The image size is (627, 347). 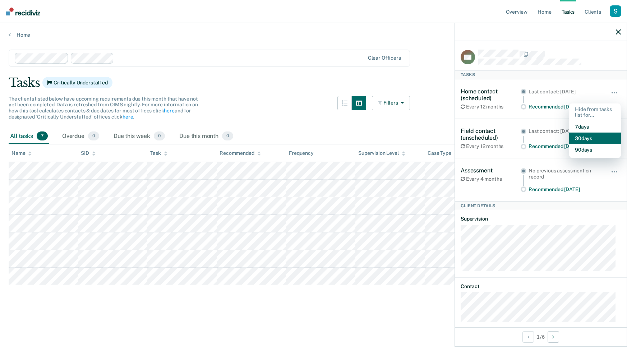 I want to click on div: Task, so click(x=158, y=153).